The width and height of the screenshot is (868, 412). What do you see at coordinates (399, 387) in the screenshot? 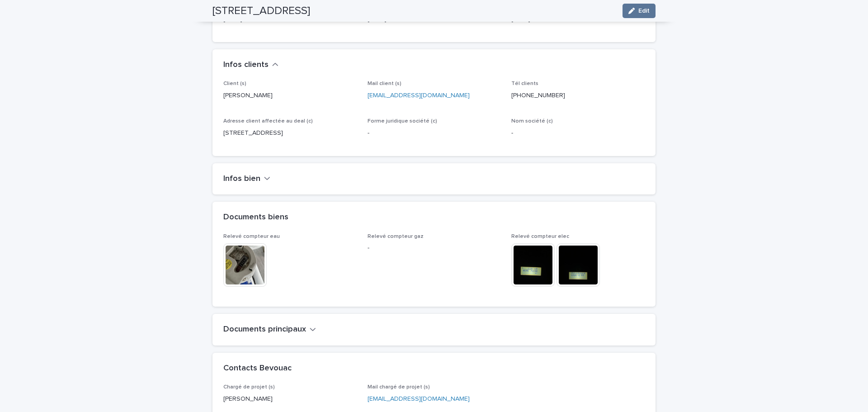
I see `span: Mail chargé de projet (s)` at bounding box center [399, 387].